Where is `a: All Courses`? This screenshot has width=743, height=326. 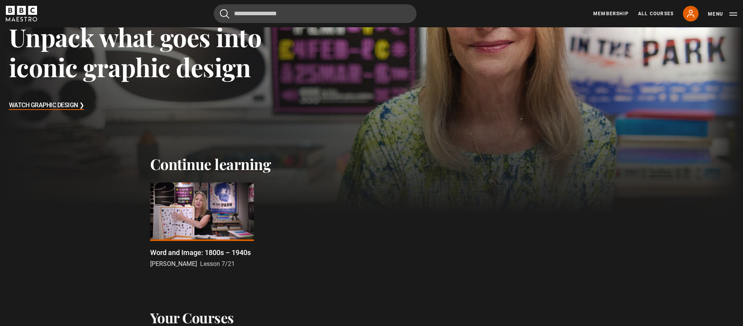 a: All Courses is located at coordinates (656, 14).